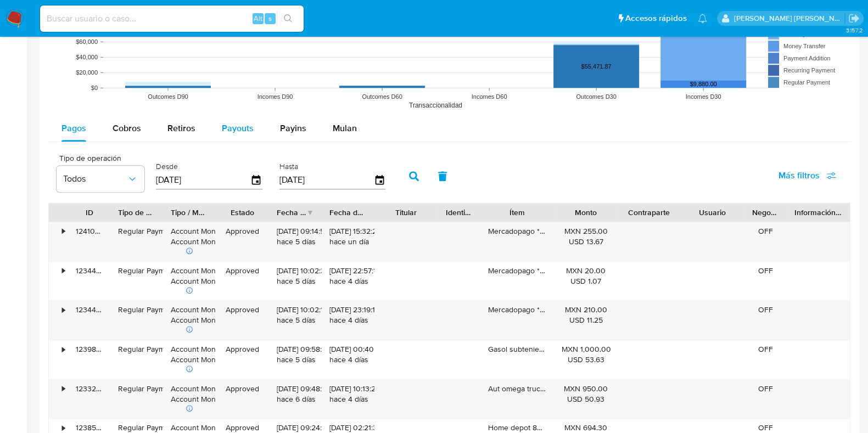  Describe the element at coordinates (270, 18) in the screenshot. I see `span: s` at that location.